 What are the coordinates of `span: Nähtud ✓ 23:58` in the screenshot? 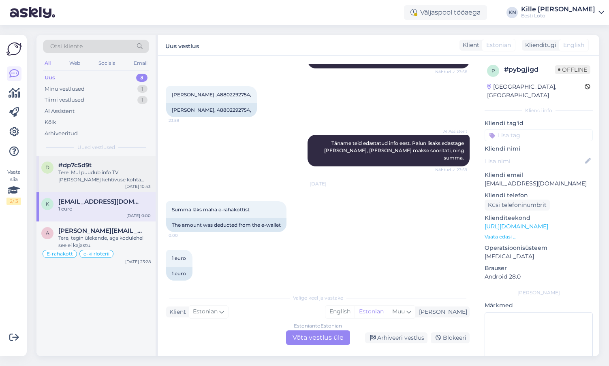 It's located at (451, 72).